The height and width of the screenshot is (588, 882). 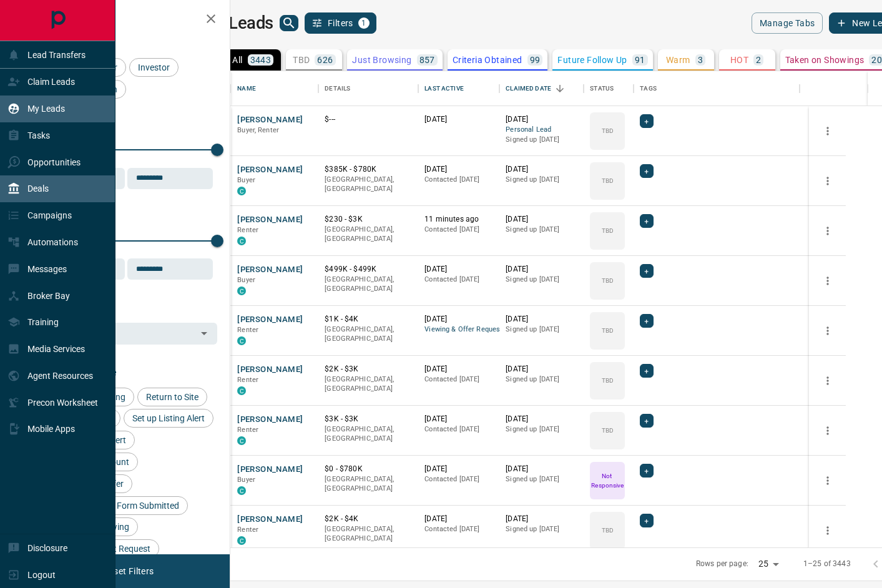 I want to click on p: Future Follow Up, so click(x=592, y=60).